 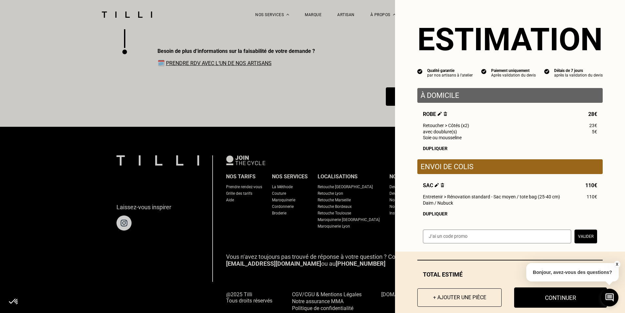 I want to click on p: À domicile, so click(x=510, y=95).